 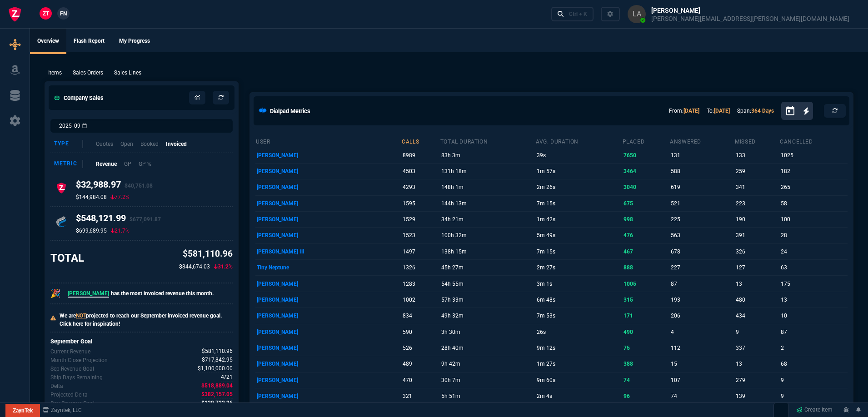 What do you see at coordinates (217, 394) in the screenshot?
I see `span: The difference between the current month's Revenue goal and projected month-end.` at bounding box center [217, 394].